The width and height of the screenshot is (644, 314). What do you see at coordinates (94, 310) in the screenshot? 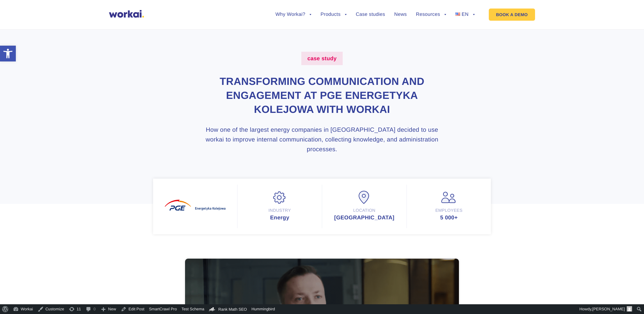
I see `span: 0` at bounding box center [94, 310].